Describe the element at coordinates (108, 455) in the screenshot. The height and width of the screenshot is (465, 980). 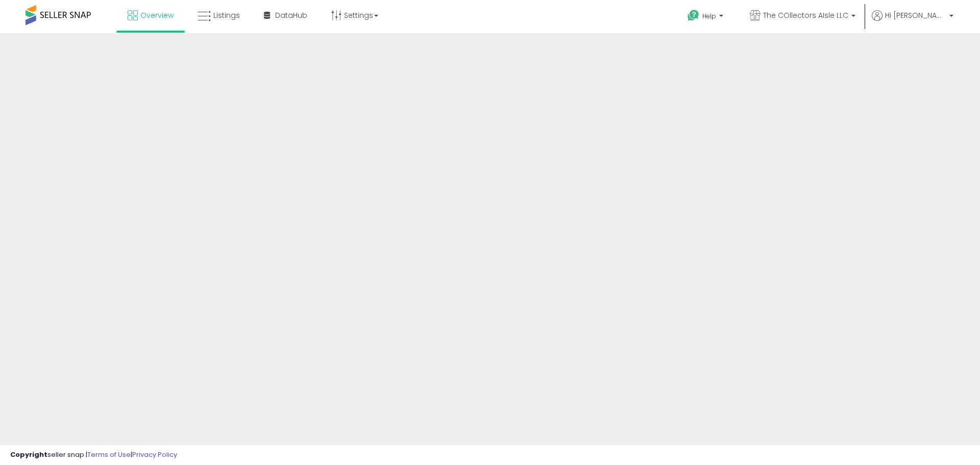
I see `a: Terms of Use` at that location.